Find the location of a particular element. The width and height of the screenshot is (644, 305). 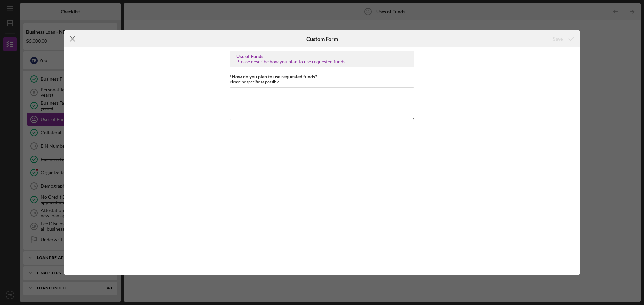

h6: Custom Form is located at coordinates (322, 39).